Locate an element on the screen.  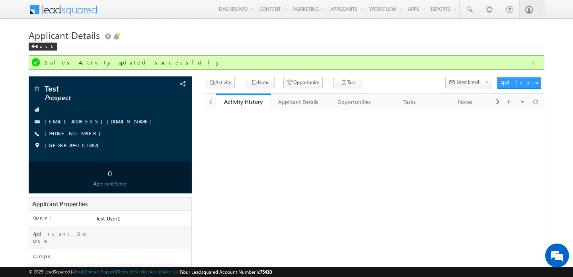
div: Sales Activity updated successfully is located at coordinates (287, 62).